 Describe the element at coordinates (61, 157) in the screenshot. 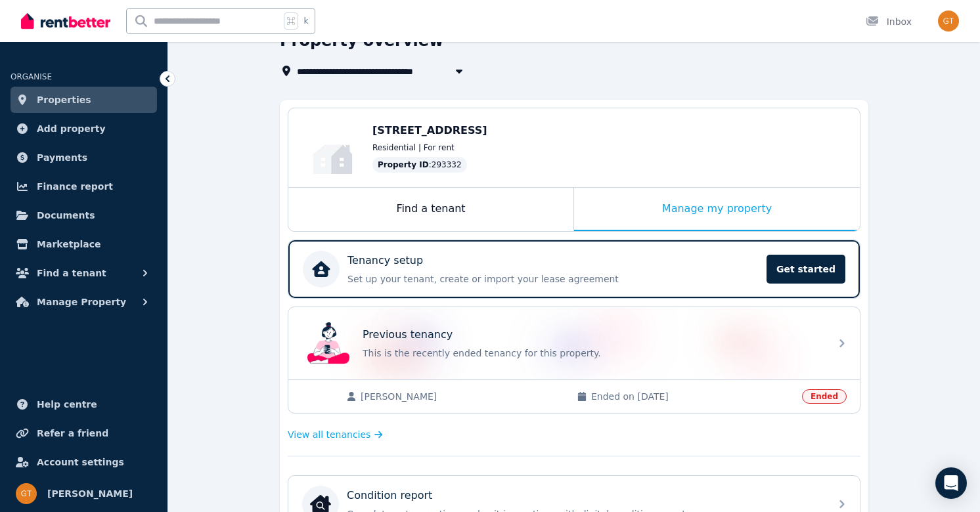

I see `span: Payments` at that location.